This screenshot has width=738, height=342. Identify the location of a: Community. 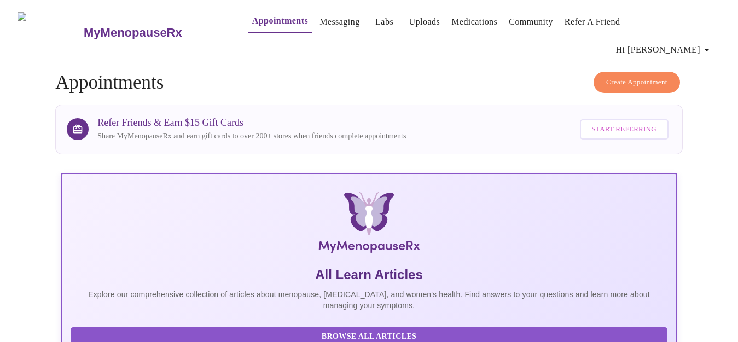
(531, 22).